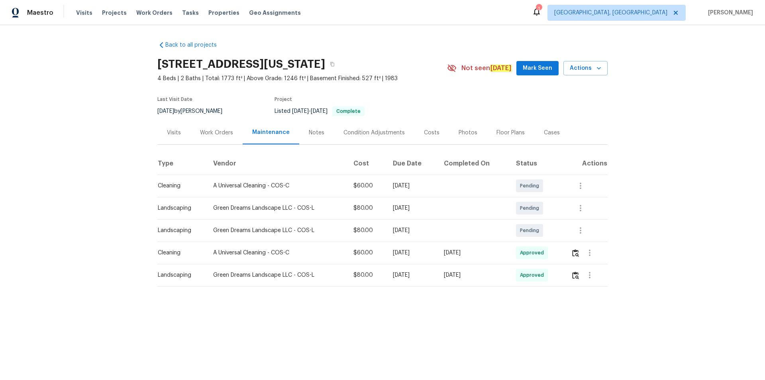 The width and height of the screenshot is (765, 380). What do you see at coordinates (367, 163) in the screenshot?
I see `th: Cost` at bounding box center [367, 163].